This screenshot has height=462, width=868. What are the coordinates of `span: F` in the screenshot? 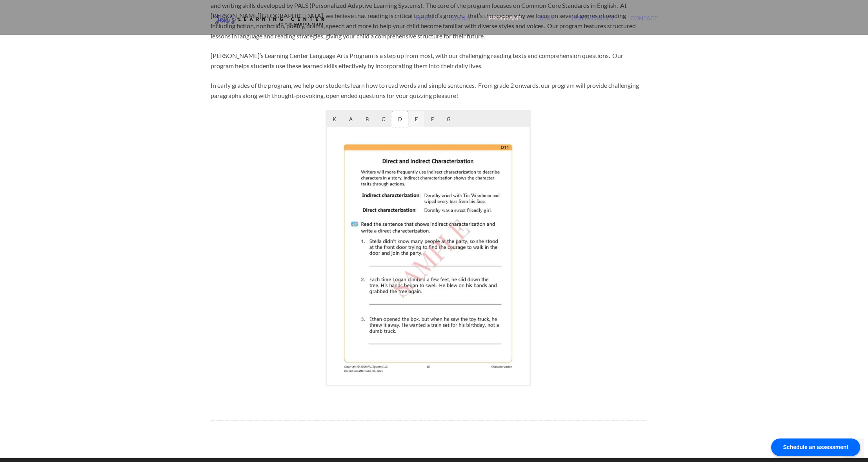 It's located at (432, 119).